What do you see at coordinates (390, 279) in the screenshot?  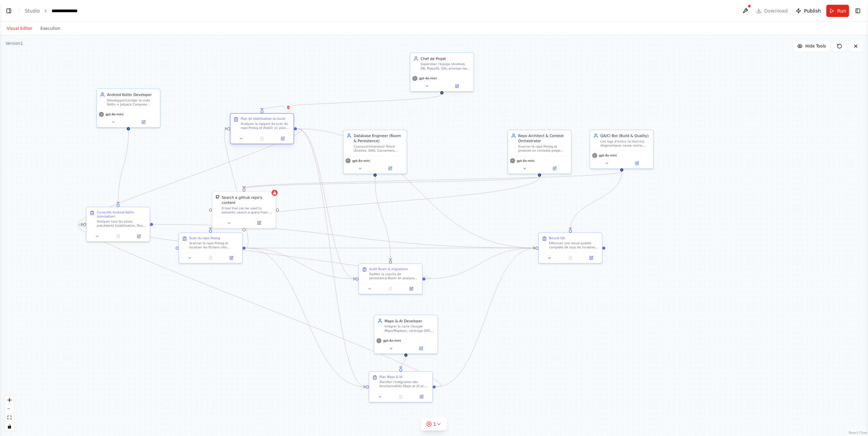 I see `div: Audit Room & migrationsAuditer la couche de persistance Room en analysant le rapport de scan et l...` at bounding box center [390, 279].